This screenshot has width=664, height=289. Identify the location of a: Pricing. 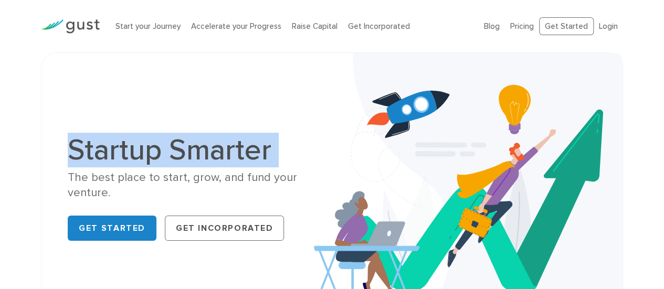
(522, 26).